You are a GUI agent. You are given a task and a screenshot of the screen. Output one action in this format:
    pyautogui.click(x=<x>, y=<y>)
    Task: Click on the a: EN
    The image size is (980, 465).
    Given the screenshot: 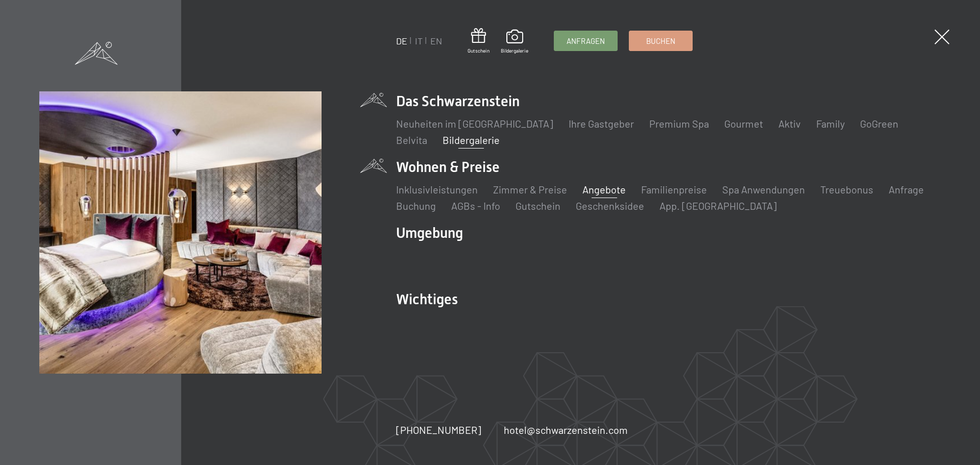 What is the action you would take?
    pyautogui.click(x=436, y=41)
    